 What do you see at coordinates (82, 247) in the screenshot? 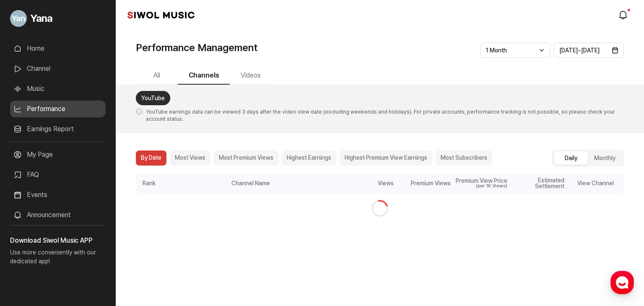
I see `a: Messages` at bounding box center [82, 247].